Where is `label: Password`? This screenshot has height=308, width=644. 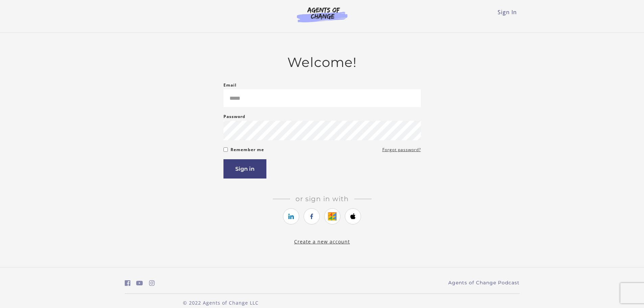 label: Password is located at coordinates (234, 117).